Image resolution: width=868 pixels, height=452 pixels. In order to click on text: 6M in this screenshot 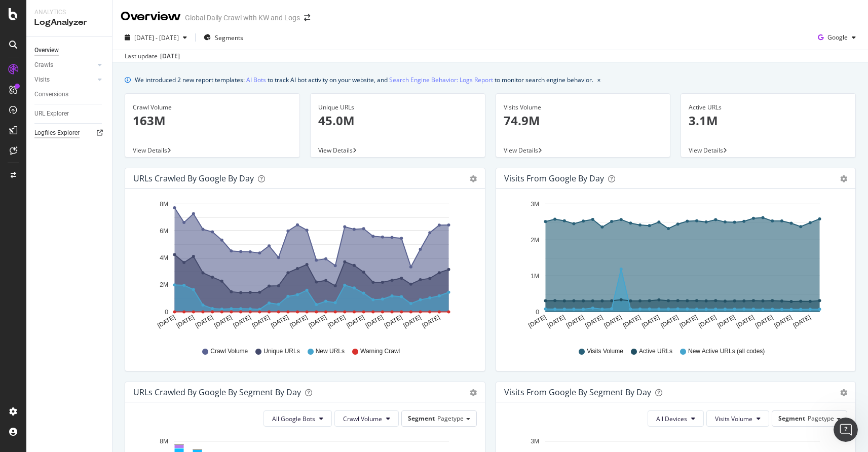, I will do `click(164, 231)`.